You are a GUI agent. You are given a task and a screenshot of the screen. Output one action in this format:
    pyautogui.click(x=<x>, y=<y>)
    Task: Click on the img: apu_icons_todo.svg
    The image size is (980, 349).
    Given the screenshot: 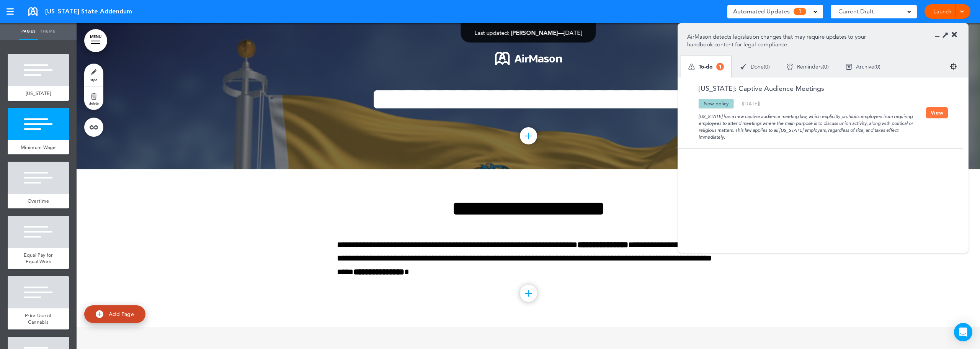 What is the action you would take?
    pyautogui.click(x=691, y=66)
    